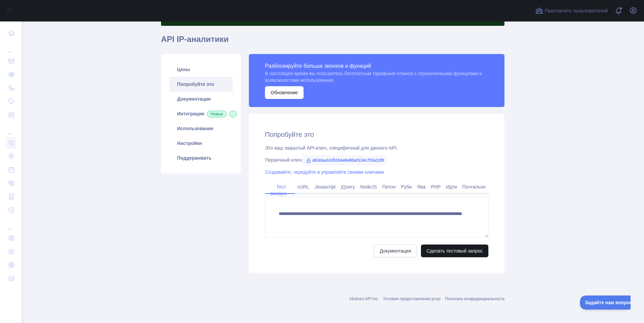  I want to click on font: Это ваш закрытый API-ключ, специфичный для данного API., so click(331, 148).